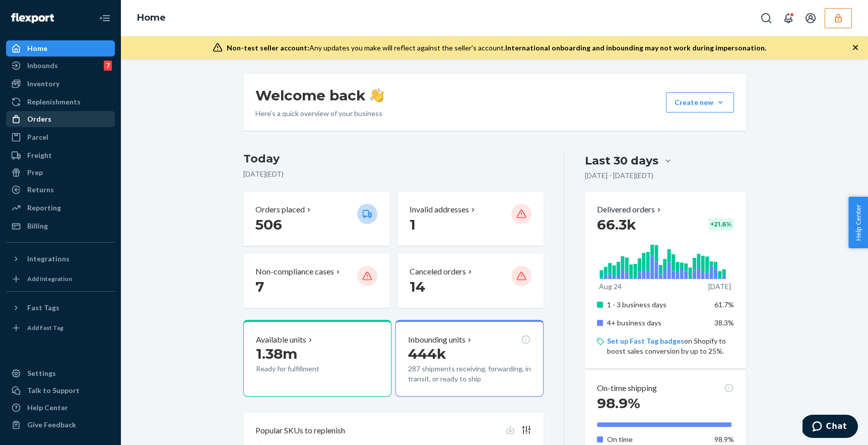  Describe the element at coordinates (295, 271) in the screenshot. I see `p: Non-compliance cases` at that location.